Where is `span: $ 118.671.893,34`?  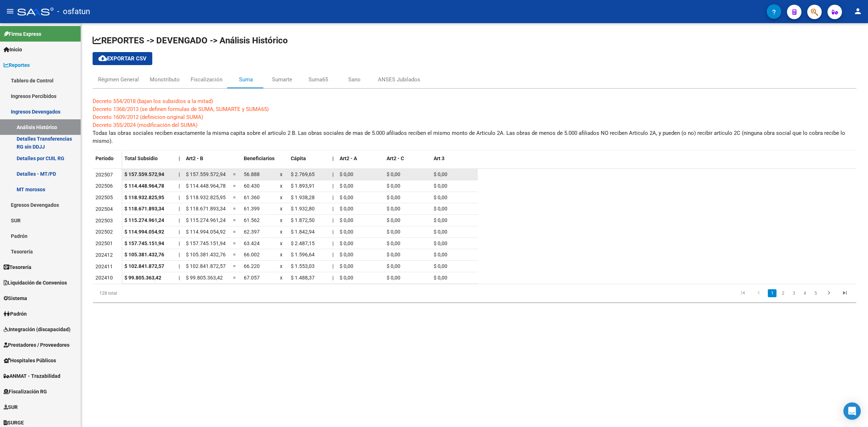
span: $ 118.671.893,34 is located at coordinates (206, 209).